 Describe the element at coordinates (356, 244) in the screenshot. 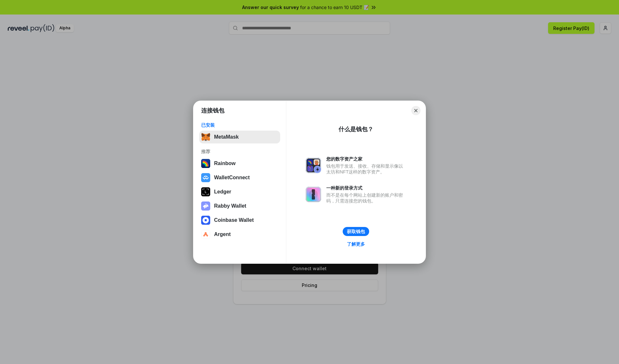

I see `a: 了解更多` at that location.